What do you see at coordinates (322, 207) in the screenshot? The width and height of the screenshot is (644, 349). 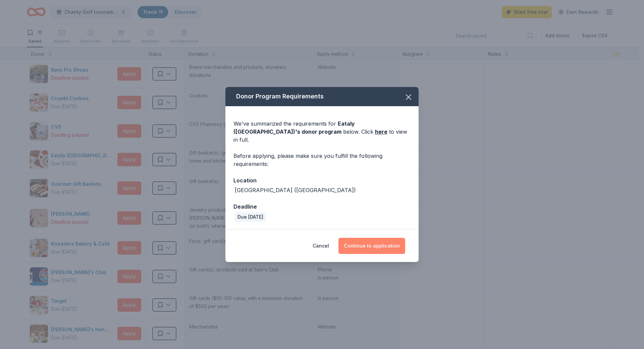 I see `div: Deadline` at bounding box center [322, 207].